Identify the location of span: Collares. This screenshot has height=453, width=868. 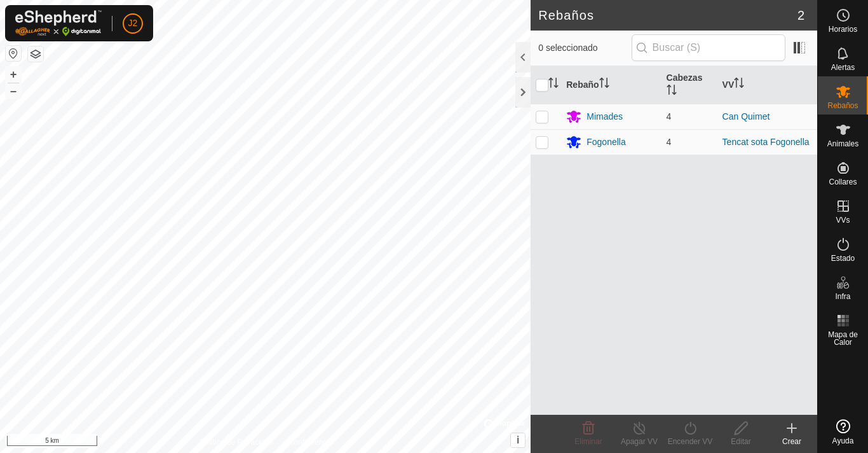
(843, 182).